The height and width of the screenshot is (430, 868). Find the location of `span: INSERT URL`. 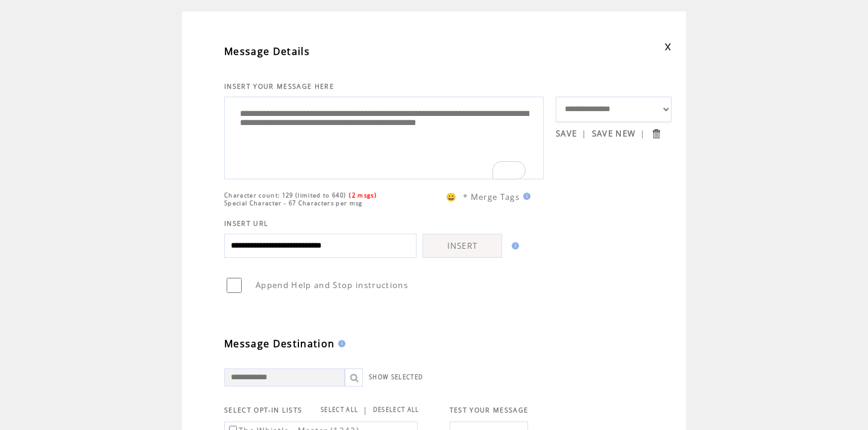

span: INSERT URL is located at coordinates (246, 223).